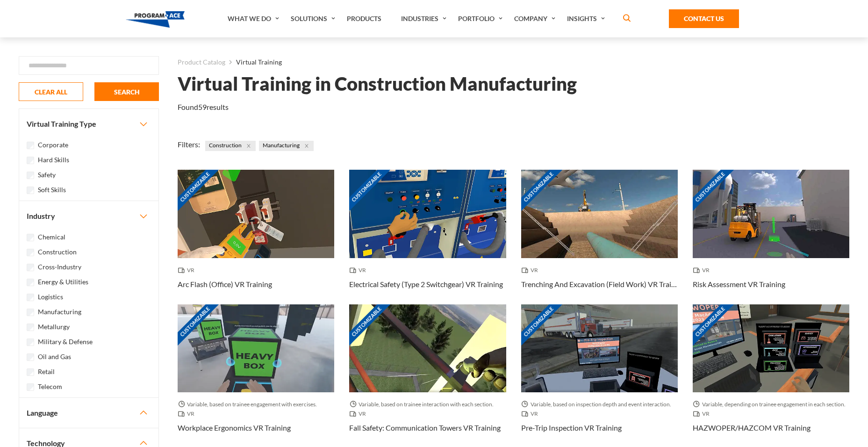 This screenshot has width=868, height=447. Describe the element at coordinates (30, 145) in the screenshot. I see `input: Corporate` at that location.